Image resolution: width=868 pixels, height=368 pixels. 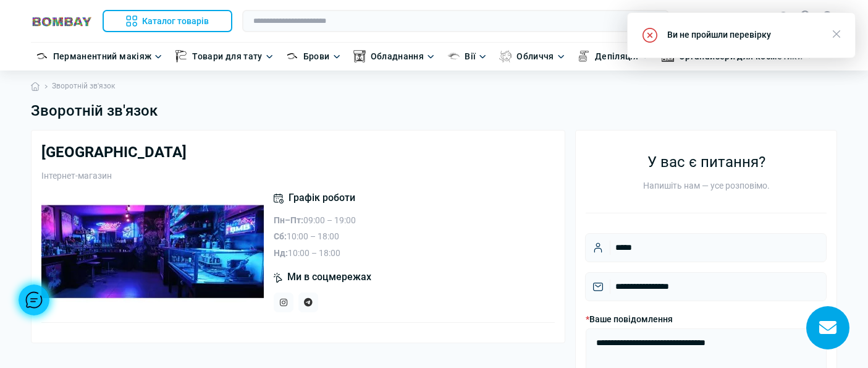 I want to click on a: Вії, so click(x=470, y=56).